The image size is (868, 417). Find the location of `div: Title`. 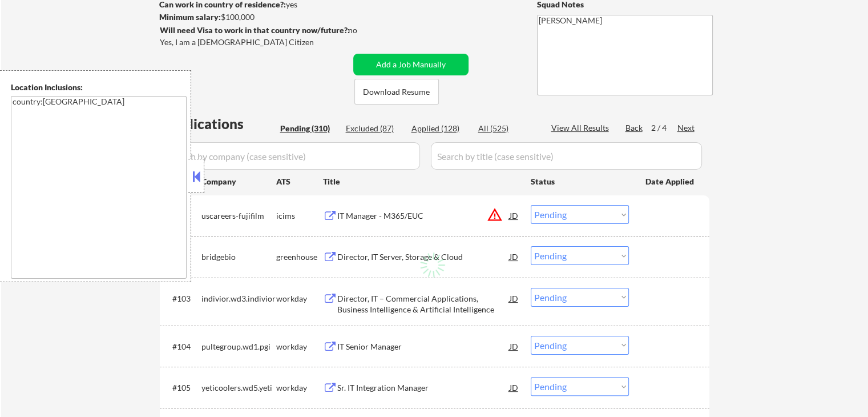

div: Title is located at coordinates (421, 182).